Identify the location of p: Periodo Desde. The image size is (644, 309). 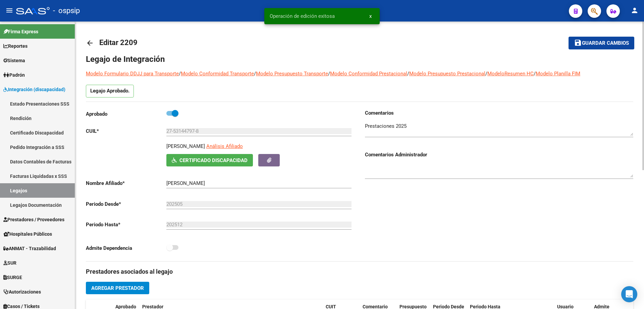
(126, 204).